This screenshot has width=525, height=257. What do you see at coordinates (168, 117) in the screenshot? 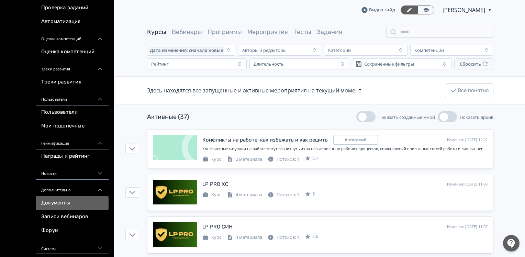
I see `div: Активные (37)` at bounding box center [168, 117].